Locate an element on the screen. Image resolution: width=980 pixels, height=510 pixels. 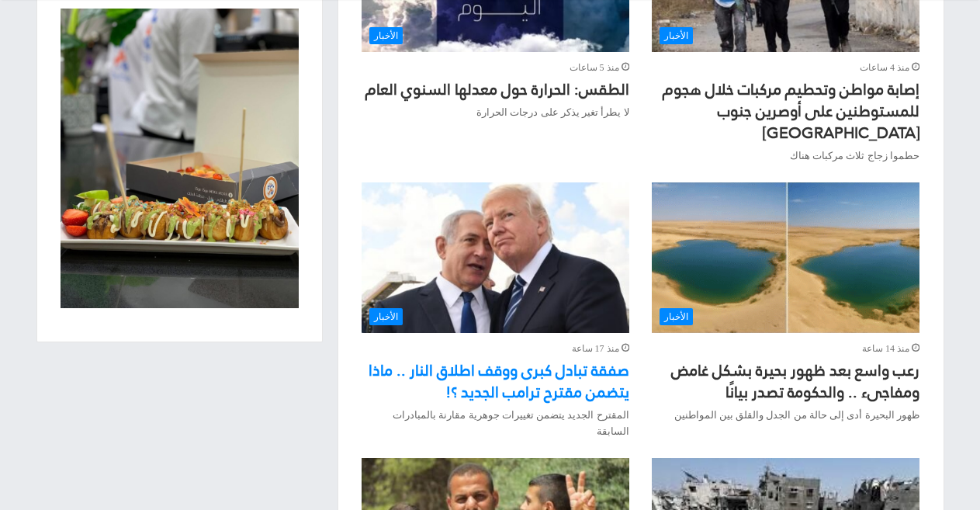
p: لا يطرأ تغير يذكر على درجات الحرارة is located at coordinates (495, 111).